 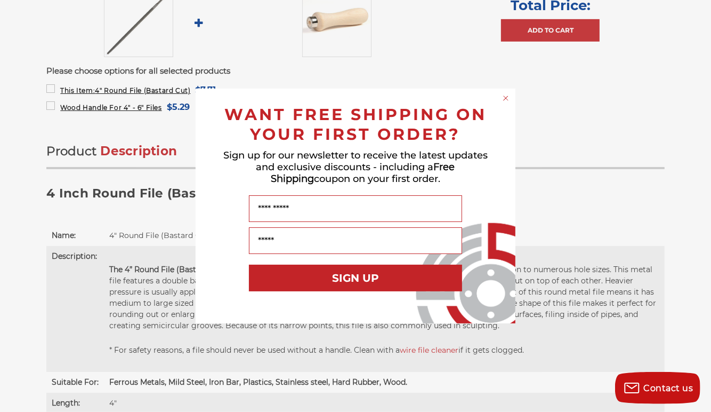 What do you see at coordinates (356, 167) in the screenshot?
I see `span: Sign up for our newsletter to receive the latest updates and exclusive discounts - including a co...` at bounding box center [356, 167].